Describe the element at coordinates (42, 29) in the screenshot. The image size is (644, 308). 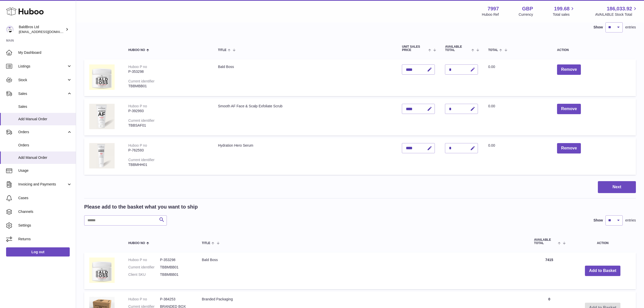
I see `div: BaldBros Ltd` at that location.